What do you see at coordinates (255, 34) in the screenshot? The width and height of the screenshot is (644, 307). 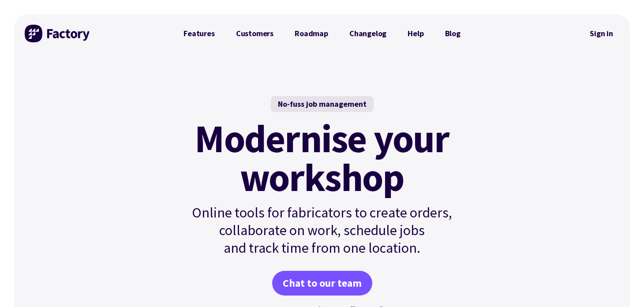 I see `a: Customers` at bounding box center [255, 34].